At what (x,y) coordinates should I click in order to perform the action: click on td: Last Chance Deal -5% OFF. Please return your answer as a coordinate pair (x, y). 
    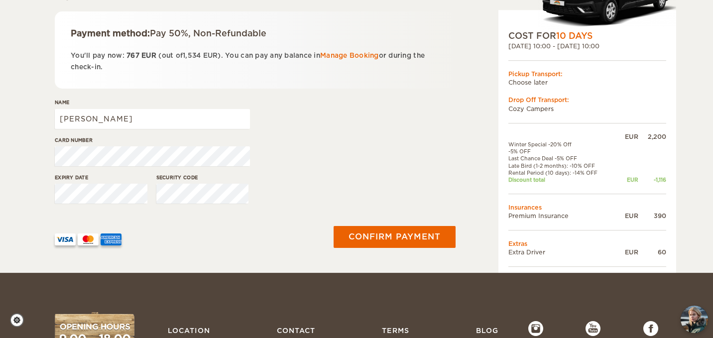
    Looking at the image, I should click on (562, 159).